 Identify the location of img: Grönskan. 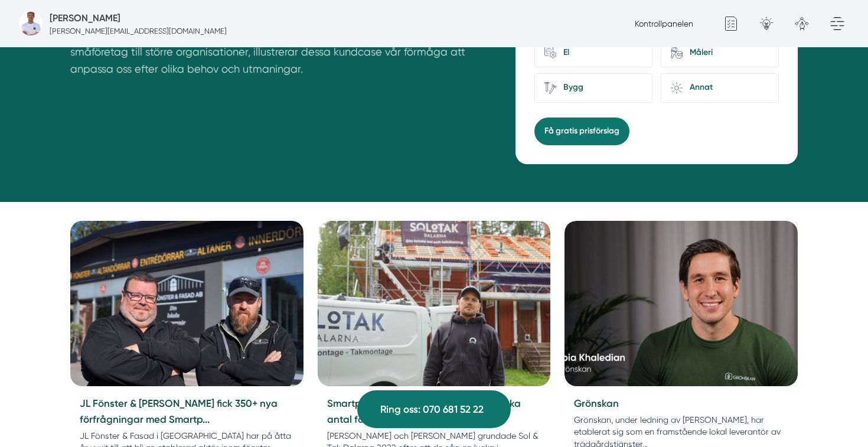
(681, 303).